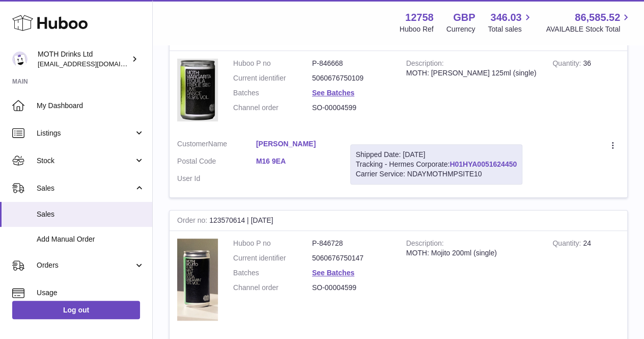 The height and width of the screenshot is (339, 644). What do you see at coordinates (589, 22) in the screenshot?
I see `a: 86,585.52 AVAILABLE Stock Total` at bounding box center [589, 22].